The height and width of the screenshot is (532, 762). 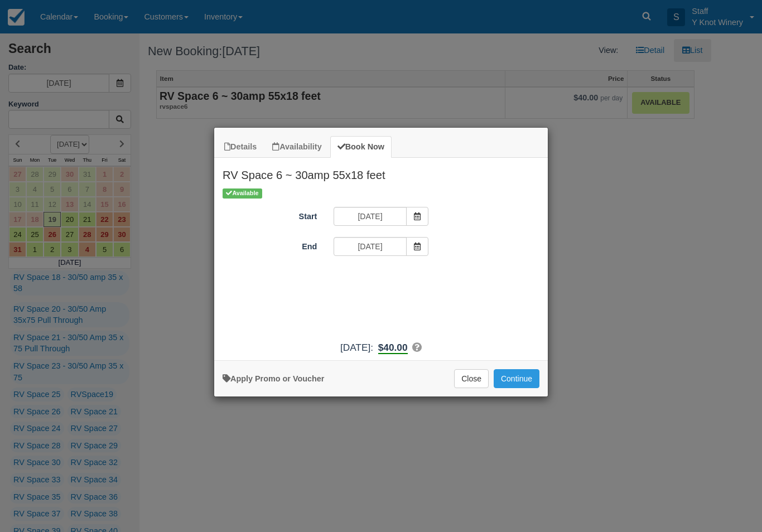 I want to click on h2: RV Space 6 ~ 30amp 55x18 feet, so click(x=381, y=172).